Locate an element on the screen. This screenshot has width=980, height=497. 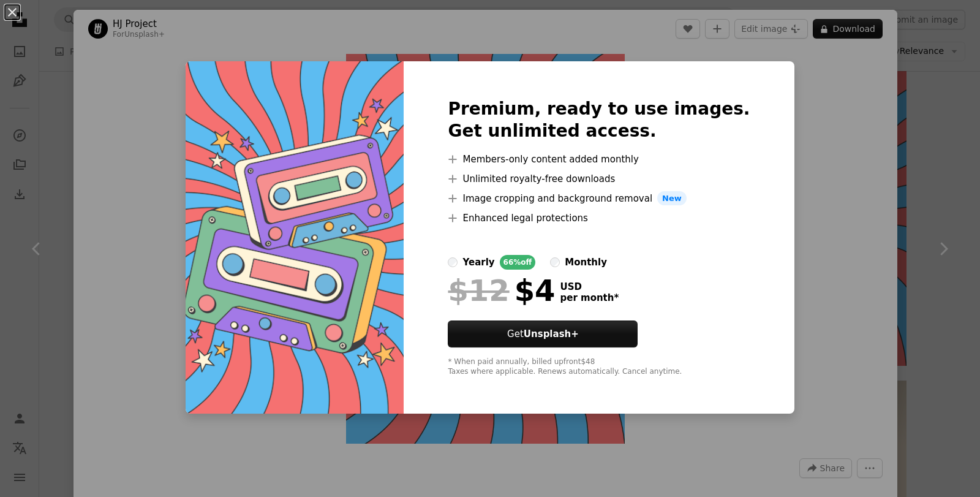
div: yearly is located at coordinates (478, 262).